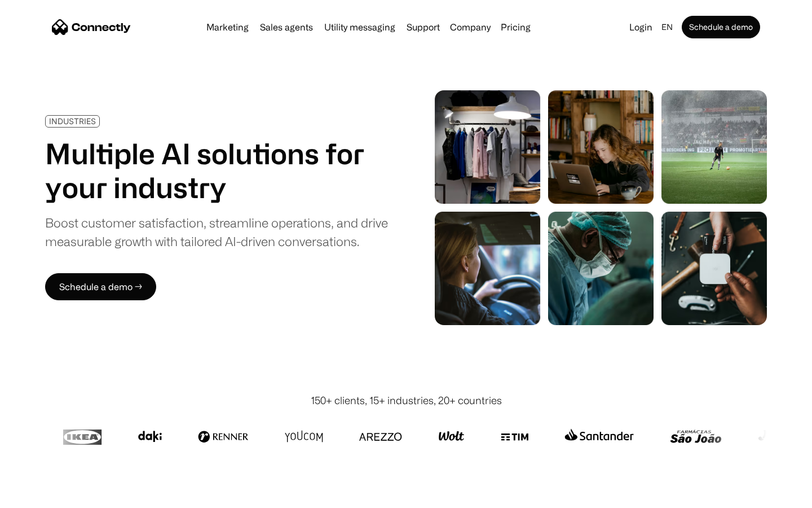 The height and width of the screenshot is (508, 812). I want to click on div: en, so click(667, 27).